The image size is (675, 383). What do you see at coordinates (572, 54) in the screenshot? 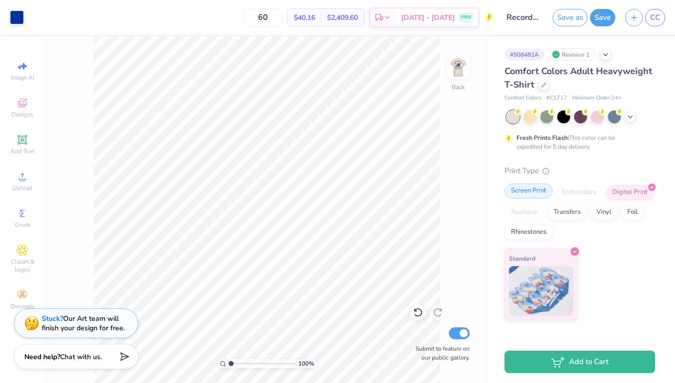
I see `div: Revision 1` at bounding box center [572, 54].